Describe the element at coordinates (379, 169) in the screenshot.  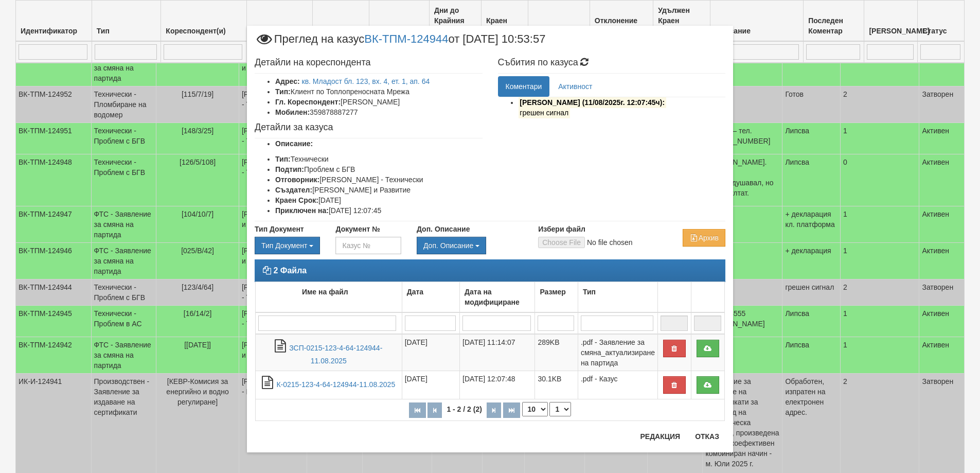
I see `li: Проблем с БГВ` at that location.